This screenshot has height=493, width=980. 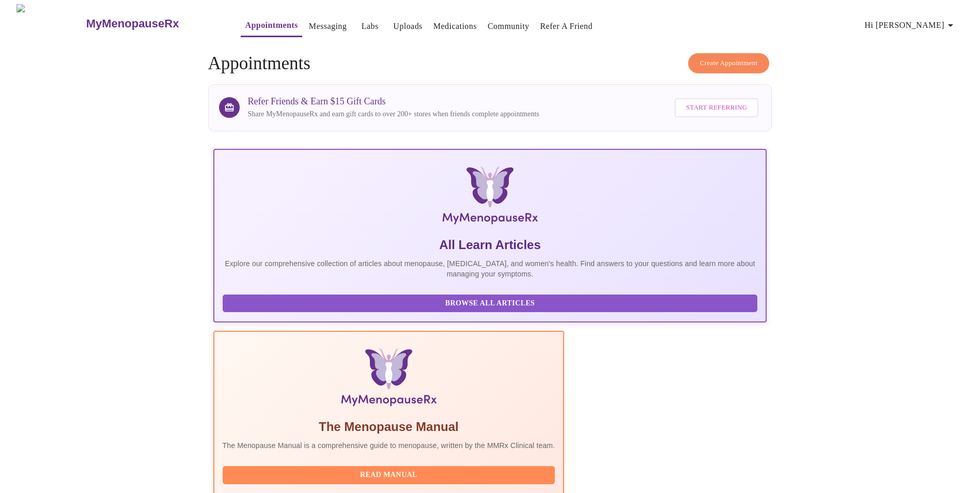 I want to click on a: Labs, so click(x=370, y=26).